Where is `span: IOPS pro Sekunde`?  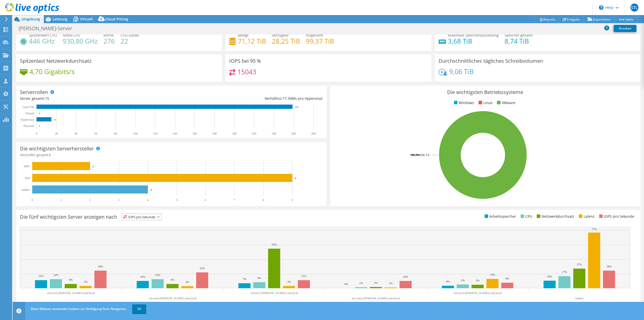 span: IOPS pro Sekunde is located at coordinates (142, 216).